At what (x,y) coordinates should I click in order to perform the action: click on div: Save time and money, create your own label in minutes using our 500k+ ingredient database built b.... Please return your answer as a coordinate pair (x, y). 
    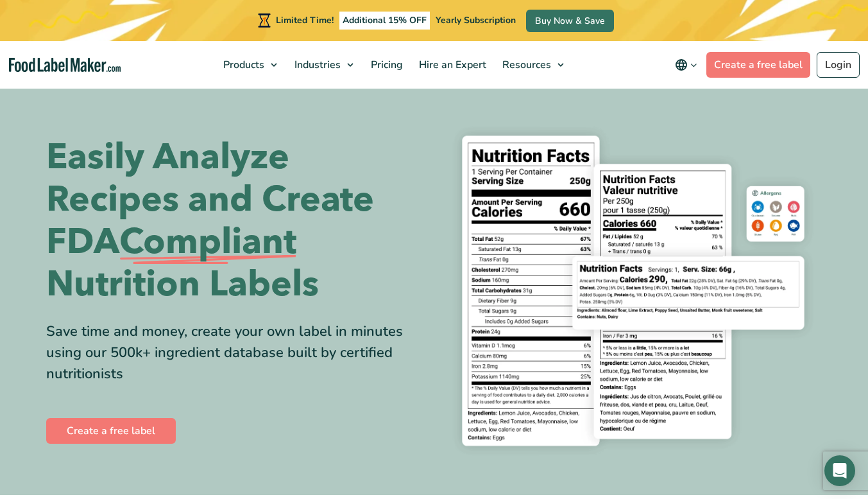
    Looking at the image, I should click on (236, 352).